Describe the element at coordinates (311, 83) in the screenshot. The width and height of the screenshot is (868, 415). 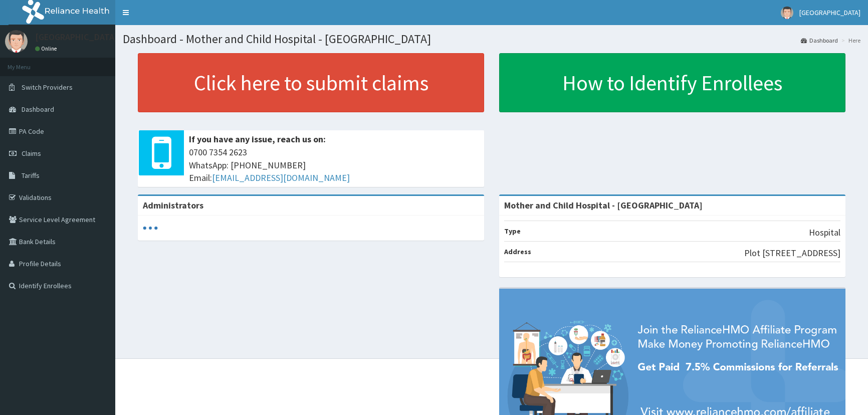
I see `a: Click here to submit claims` at that location.